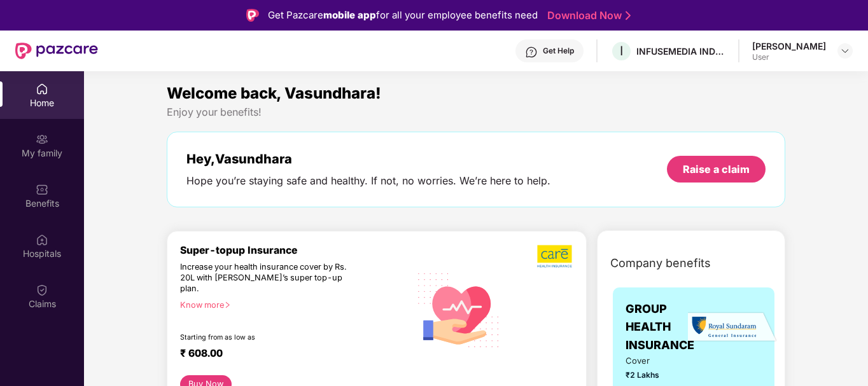 This screenshot has width=868, height=386. Describe the element at coordinates (42, 89) in the screenshot. I see `img: svg+xml;base64,PHN2ZyBpZD0iSG9tZSIgeG1sbnM9Imh0dHA6Ly93d3cudzMub3JnLzIwMDAvc3ZnIiB3aWR0aD0iMjAiIG...` at that location.